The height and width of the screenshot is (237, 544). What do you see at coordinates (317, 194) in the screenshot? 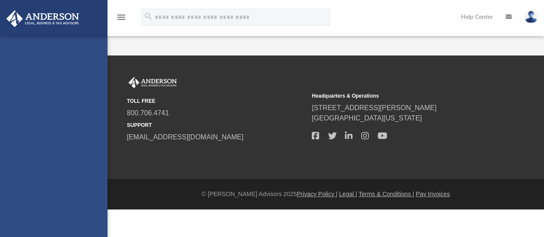
I see `a: Privacy Policy |` at bounding box center [317, 194].